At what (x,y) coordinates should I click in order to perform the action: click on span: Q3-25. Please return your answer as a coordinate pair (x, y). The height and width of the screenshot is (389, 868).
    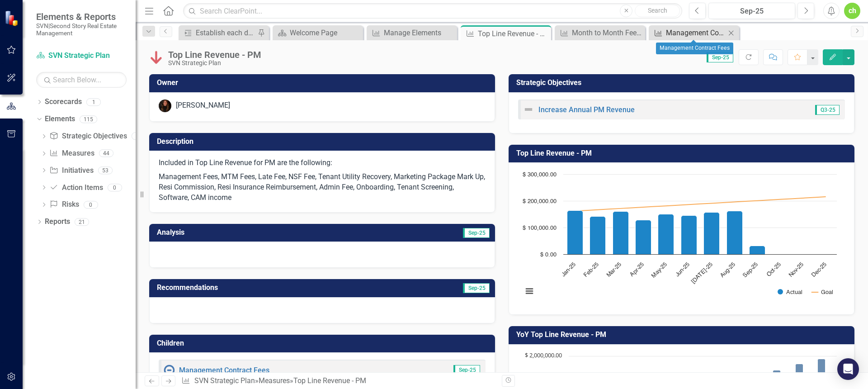
    Looking at the image, I should click on (827, 110).